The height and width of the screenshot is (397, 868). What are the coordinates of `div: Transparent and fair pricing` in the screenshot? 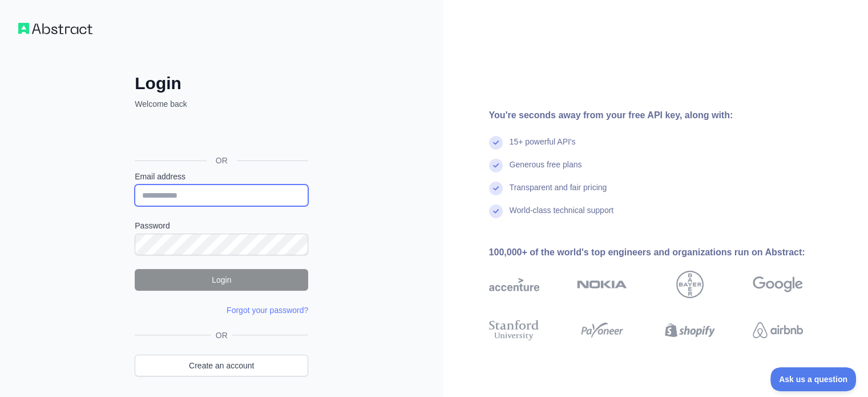 It's located at (558, 193).